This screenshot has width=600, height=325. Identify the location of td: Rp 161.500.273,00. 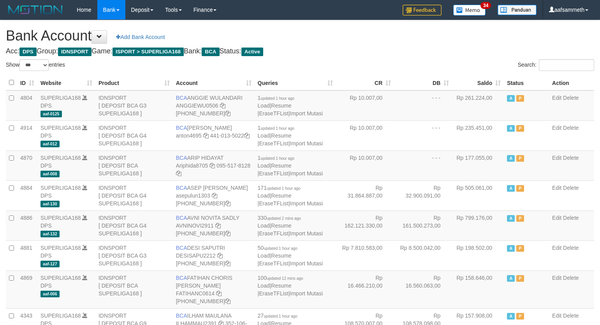
(423, 225).